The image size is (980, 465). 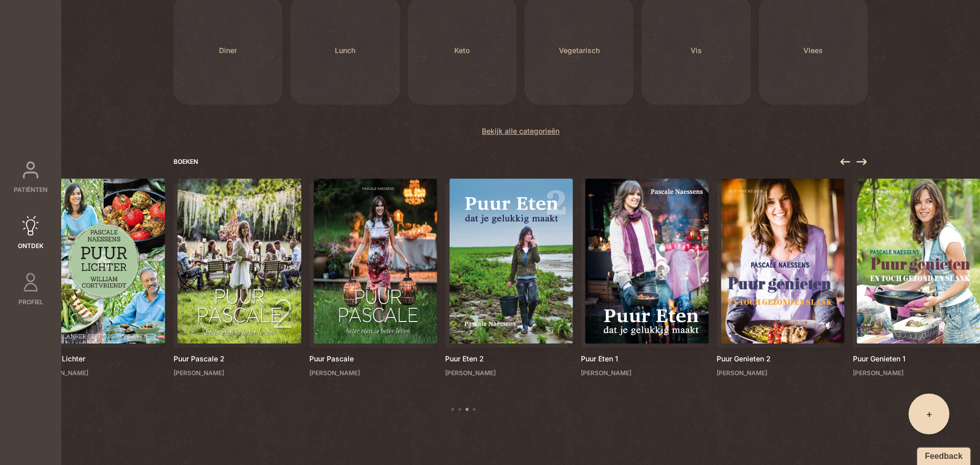 What do you see at coordinates (915, 359) in the screenshot?
I see `p: Puur Genieten 1` at bounding box center [915, 359].